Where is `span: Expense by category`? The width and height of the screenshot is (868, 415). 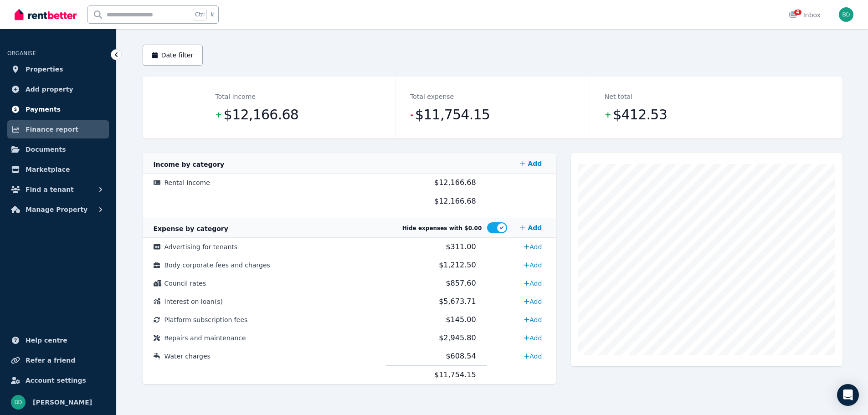 span: Expense by category is located at coordinates (191, 229).